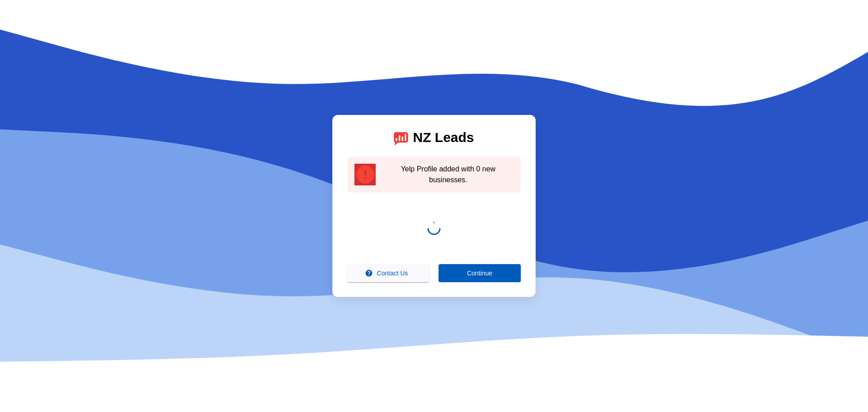 The image size is (868, 412). I want to click on span: Continue, so click(480, 273).